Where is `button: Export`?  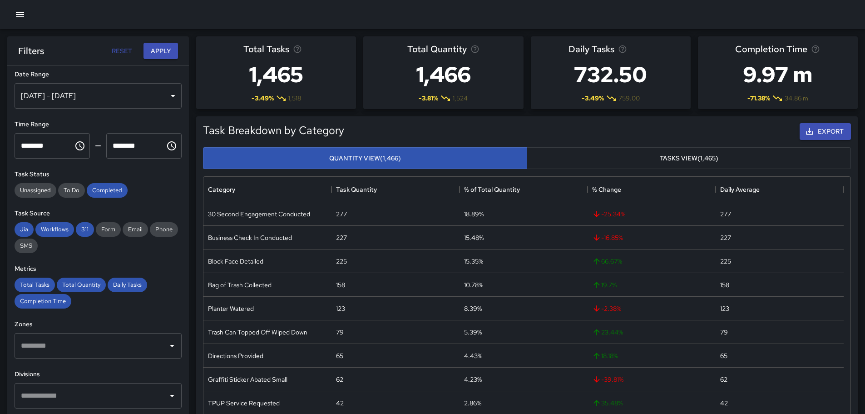 button: Export is located at coordinates (825, 131).